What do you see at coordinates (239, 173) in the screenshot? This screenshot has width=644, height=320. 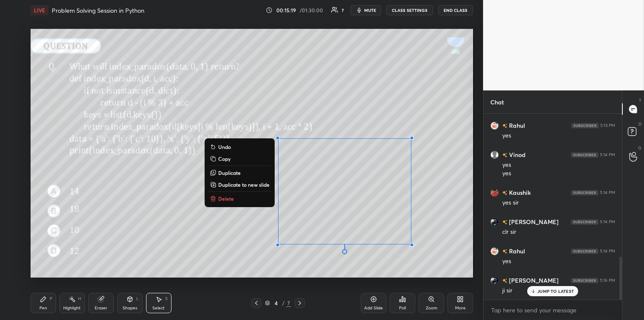 I see `button: Duplicate` at bounding box center [239, 173].